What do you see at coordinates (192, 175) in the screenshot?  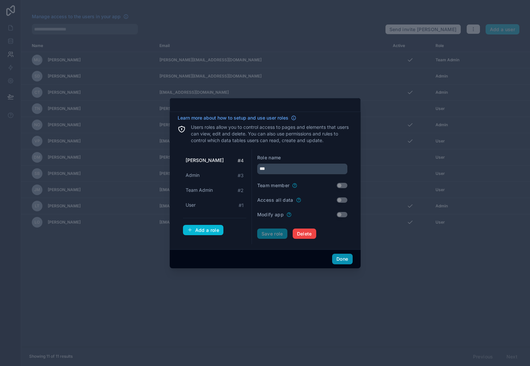 I see `span: Admin` at bounding box center [192, 175].